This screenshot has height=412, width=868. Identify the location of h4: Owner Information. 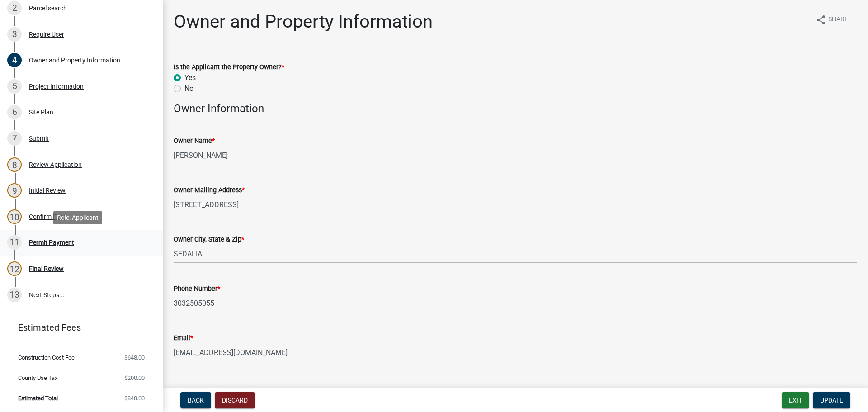
(515, 109).